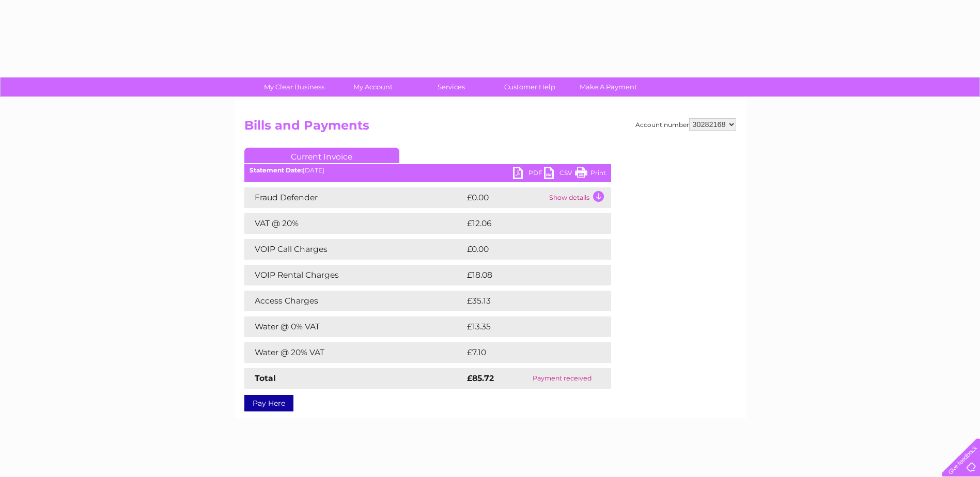 The image size is (980, 477). I want to click on td: £7.10, so click(525, 352).